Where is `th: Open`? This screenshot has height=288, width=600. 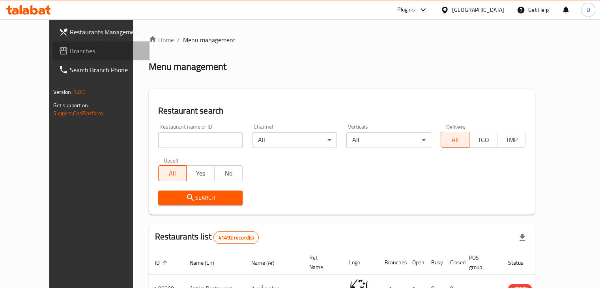
th: Open is located at coordinates (415, 262).